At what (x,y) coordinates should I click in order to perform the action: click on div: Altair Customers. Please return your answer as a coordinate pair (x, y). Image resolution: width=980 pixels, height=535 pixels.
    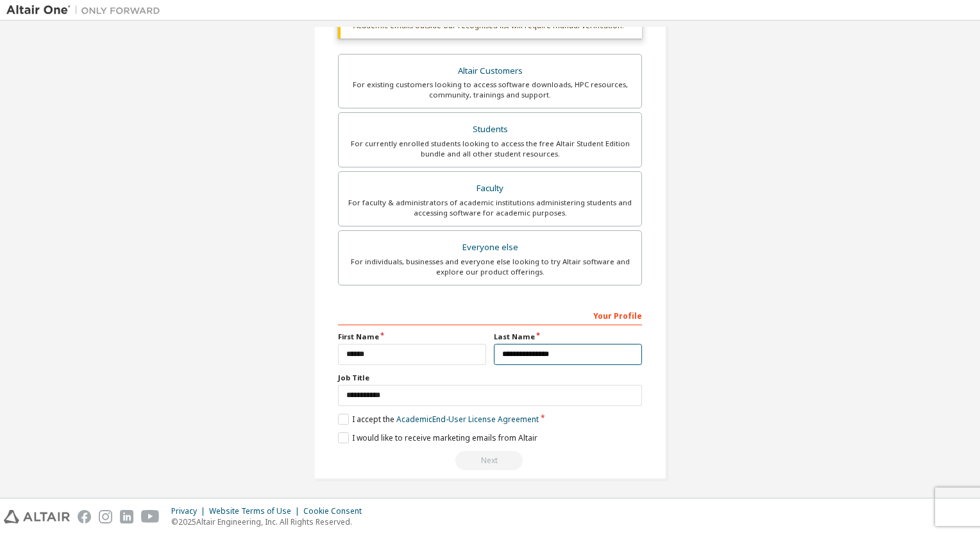
    Looking at the image, I should click on (490, 71).